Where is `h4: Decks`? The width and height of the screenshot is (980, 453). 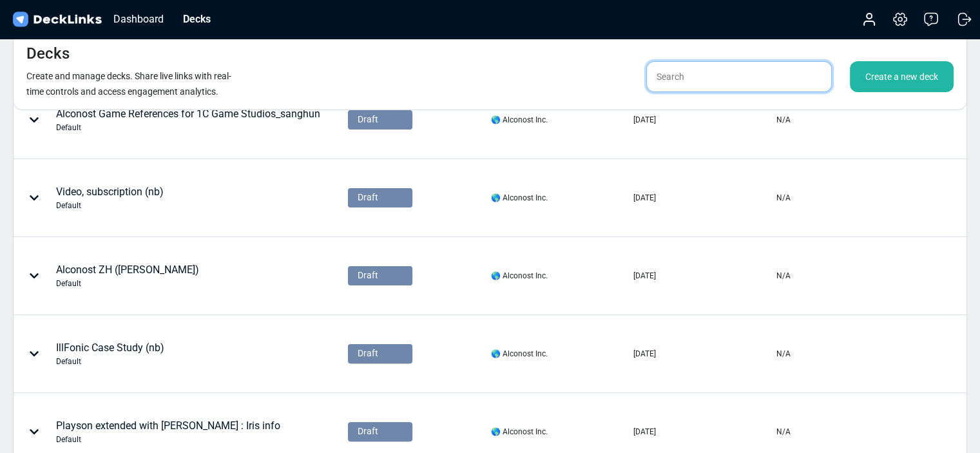
h4: Decks is located at coordinates (48, 54).